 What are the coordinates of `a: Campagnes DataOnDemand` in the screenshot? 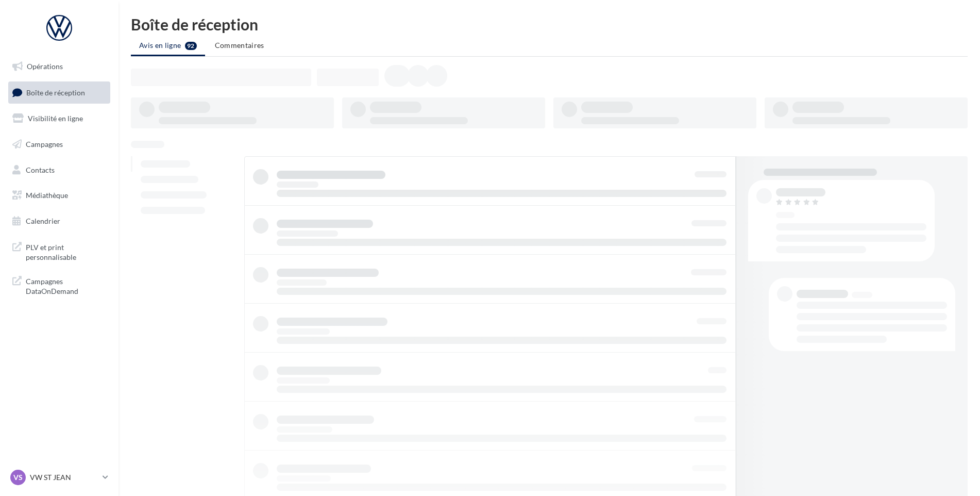 It's located at (60, 285).